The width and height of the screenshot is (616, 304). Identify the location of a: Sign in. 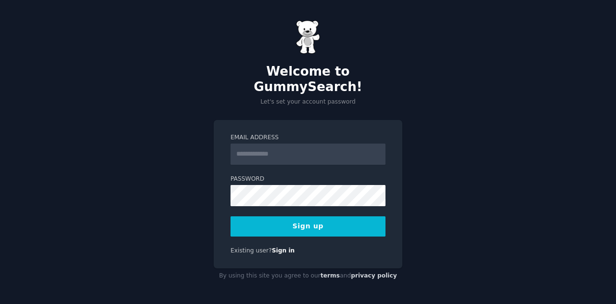
(283, 250).